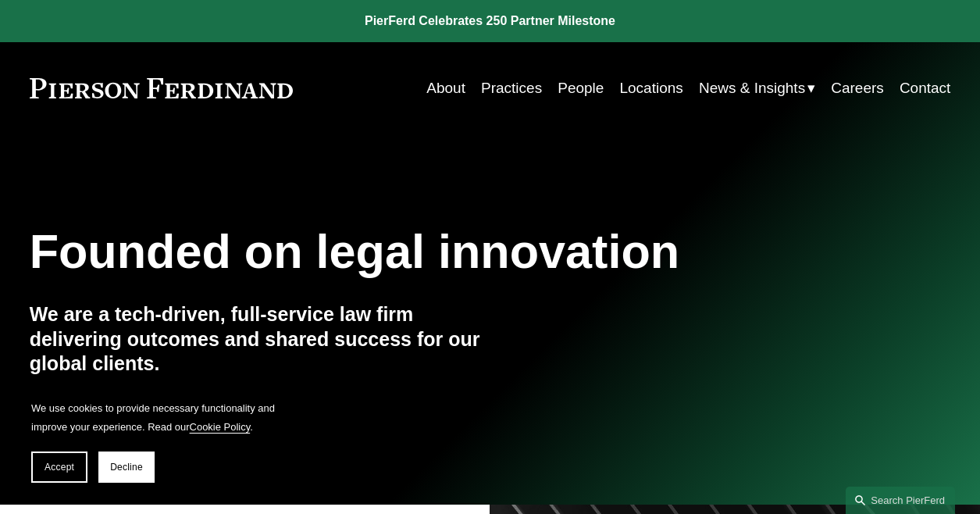  What do you see at coordinates (924, 88) in the screenshot?
I see `a: Contact` at bounding box center [924, 88].